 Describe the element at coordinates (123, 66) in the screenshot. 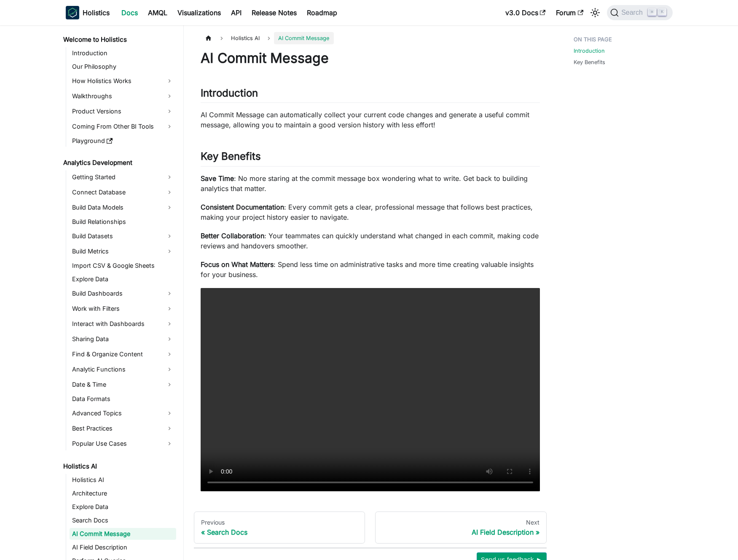

I see `a: Our Philosophy` at that location.